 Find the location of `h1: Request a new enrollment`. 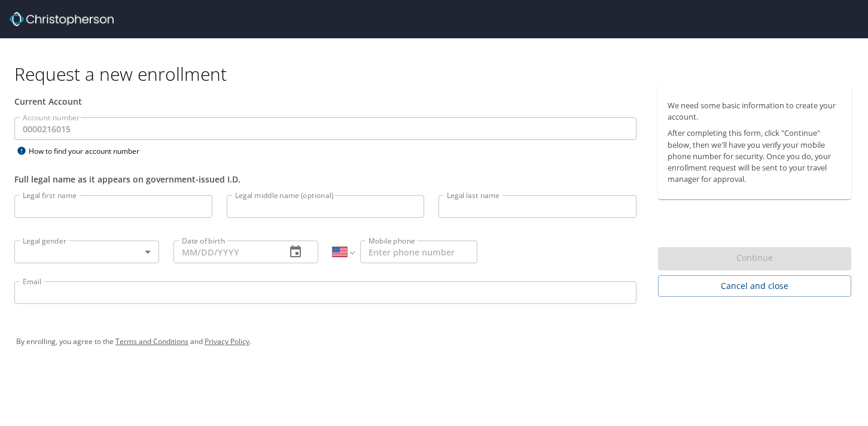

h1: Request a new enrollment is located at coordinates (437, 73).